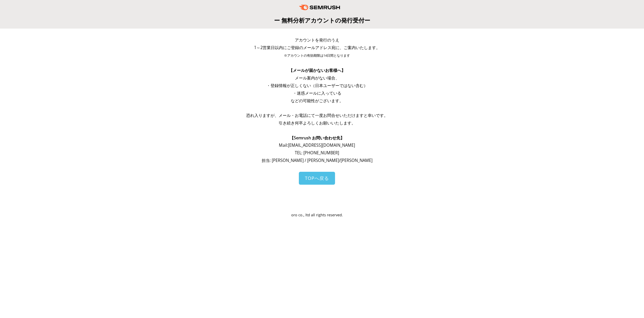 This screenshot has width=644, height=318. Describe the element at coordinates (317, 47) in the screenshot. I see `span: 1～2営業日以内にご登録のメールアドレス宛に、ご案内いたします。` at that location.